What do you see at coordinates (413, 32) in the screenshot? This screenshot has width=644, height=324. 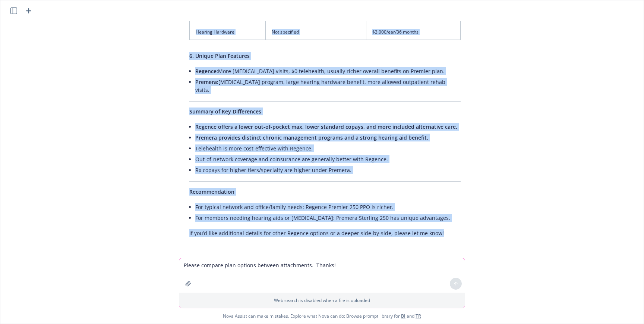 I see `td: $3,000/ear/36 months` at bounding box center [413, 32].